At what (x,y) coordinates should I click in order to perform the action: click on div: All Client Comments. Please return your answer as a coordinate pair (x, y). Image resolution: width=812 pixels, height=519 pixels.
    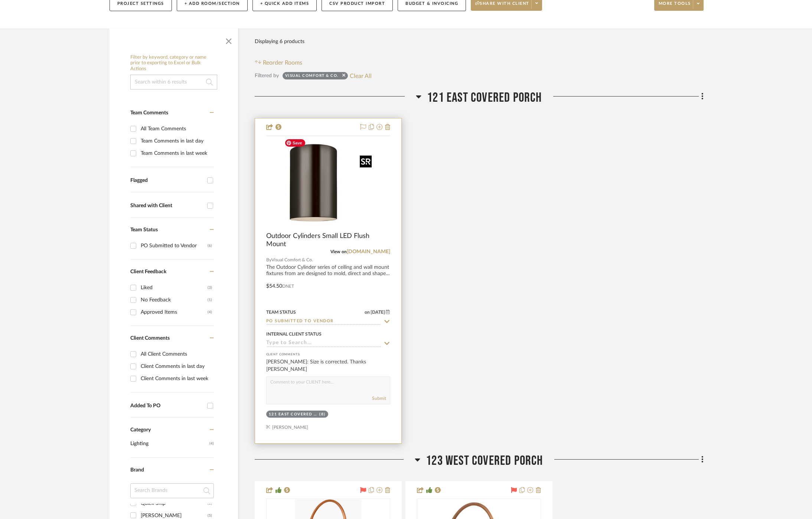
    Looking at the image, I should click on (176, 354).